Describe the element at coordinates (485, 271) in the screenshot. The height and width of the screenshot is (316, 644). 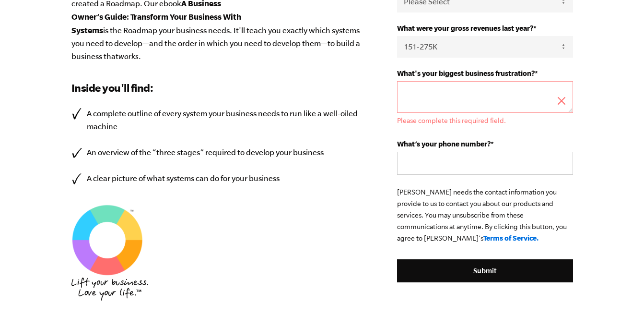
I see `input: Submit` at that location.